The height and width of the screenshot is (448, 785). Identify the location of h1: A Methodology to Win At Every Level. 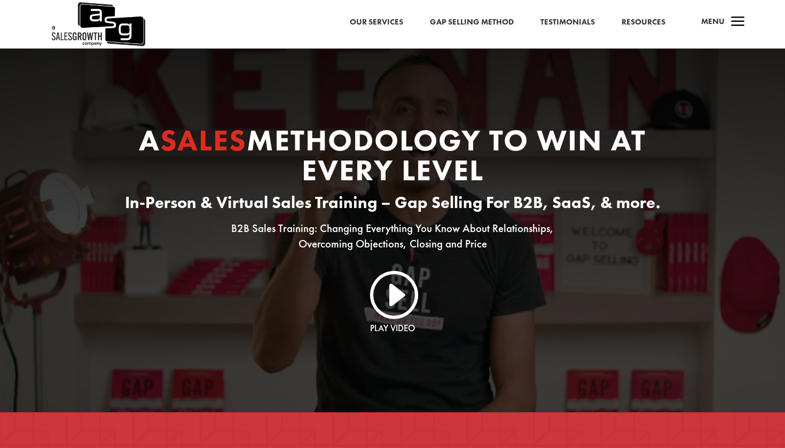
(392, 158).